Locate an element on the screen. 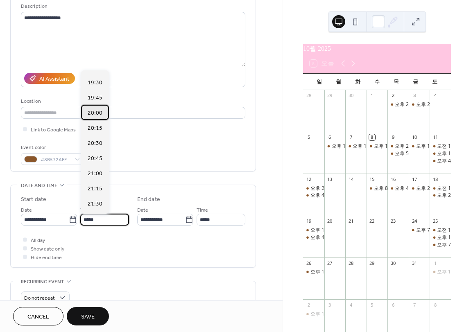 This screenshot has height=332, width=471. button: Cancel is located at coordinates (38, 316).